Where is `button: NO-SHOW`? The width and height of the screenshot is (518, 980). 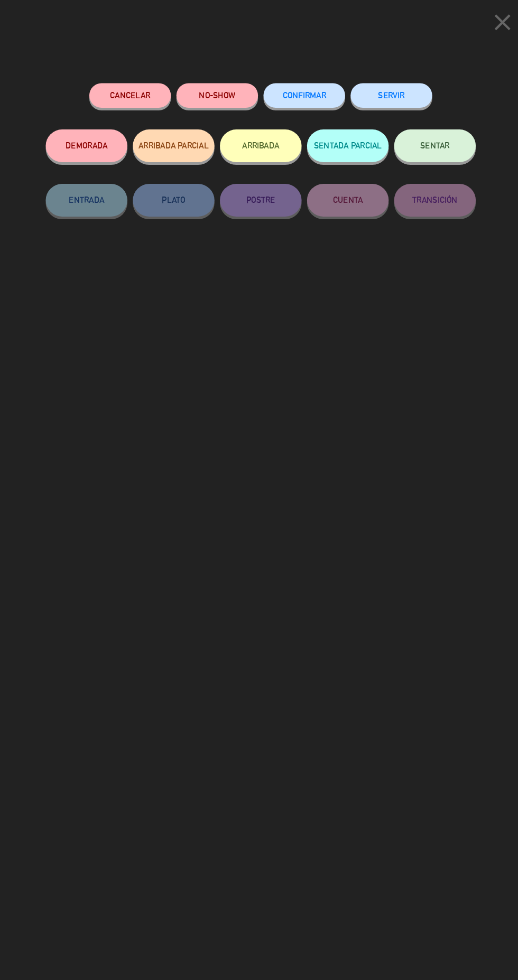
button: NO-SHOW is located at coordinates (217, 92).